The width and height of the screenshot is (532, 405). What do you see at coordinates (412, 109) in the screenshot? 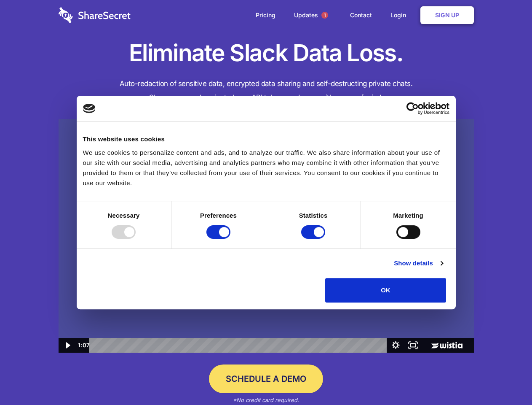
I see `a: Usercentrics Cookiebot - opens in a new window` at bounding box center [412, 109].